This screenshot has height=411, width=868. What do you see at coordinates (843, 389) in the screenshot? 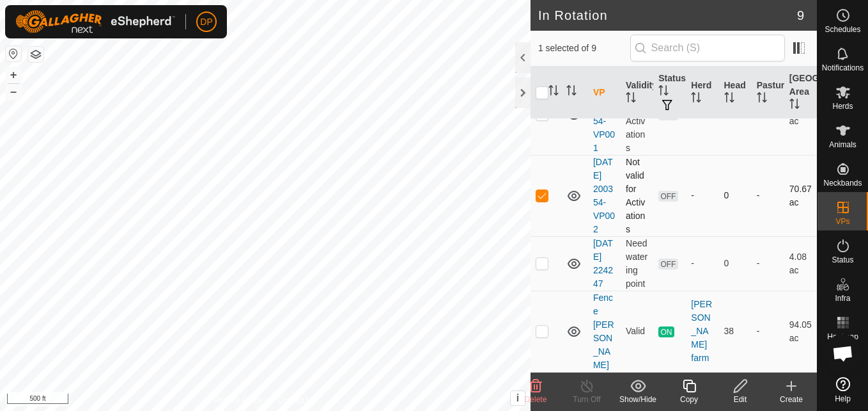
I see `a: Help` at bounding box center [843, 389].